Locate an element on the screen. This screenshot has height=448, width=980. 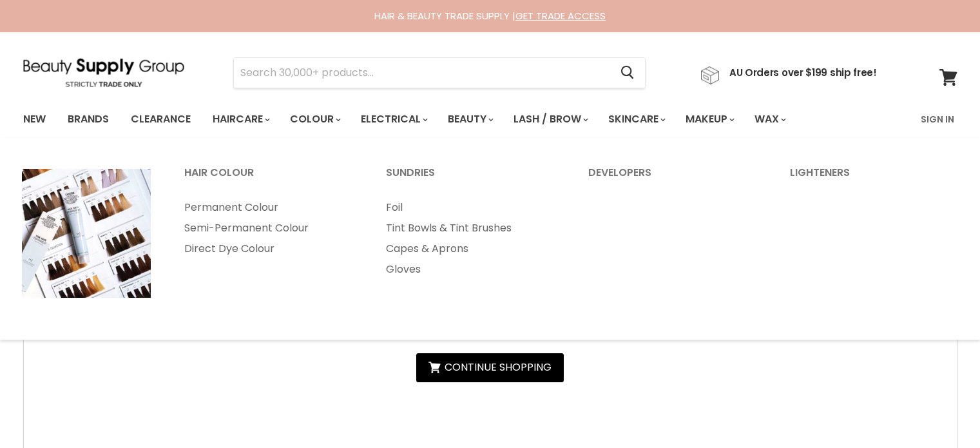
a: Clearance is located at coordinates (160, 119).